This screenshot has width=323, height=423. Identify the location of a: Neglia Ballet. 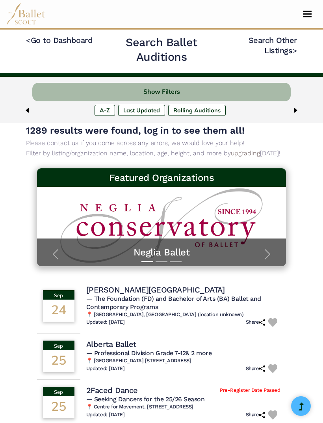
(161, 252).